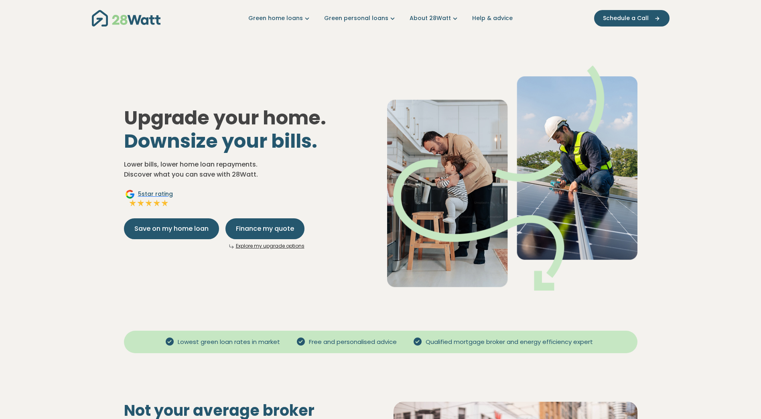 The image size is (761, 419). I want to click on button: Finance my quote, so click(265, 229).